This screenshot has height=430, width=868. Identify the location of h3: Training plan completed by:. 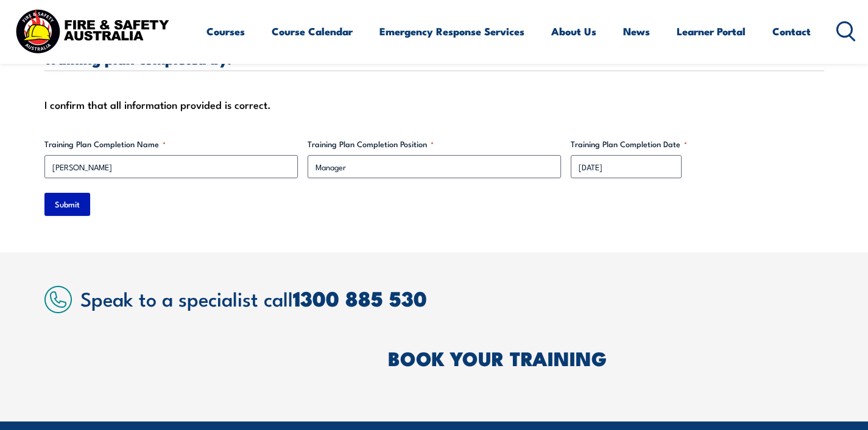
(434, 58).